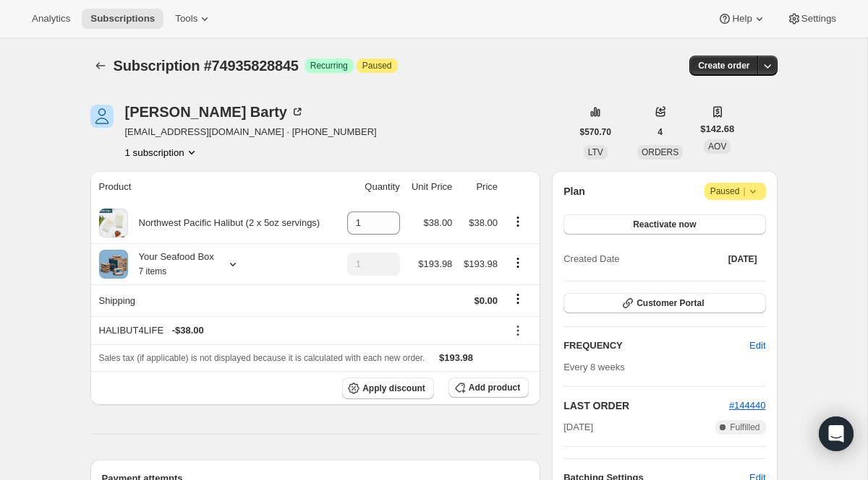 Image resolution: width=868 pixels, height=480 pixels. Describe the element at coordinates (574, 191) in the screenshot. I see `h2: Plan` at that location.